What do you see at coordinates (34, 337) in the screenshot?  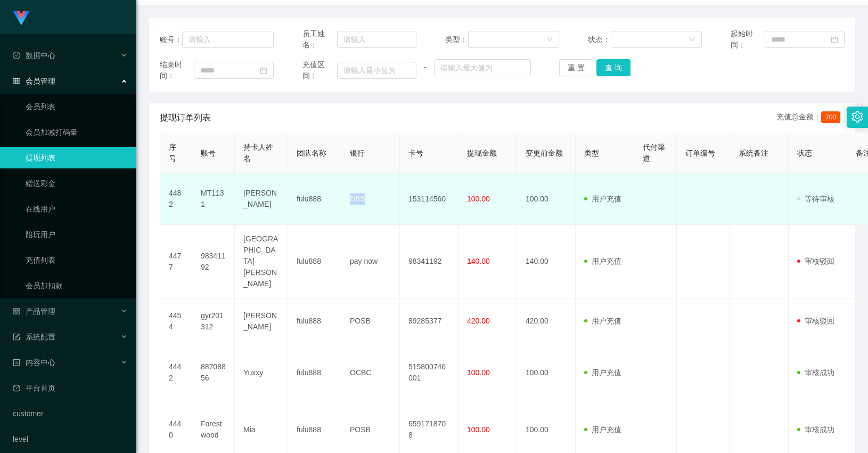 I see `span: 系统配置` at bounding box center [34, 337].